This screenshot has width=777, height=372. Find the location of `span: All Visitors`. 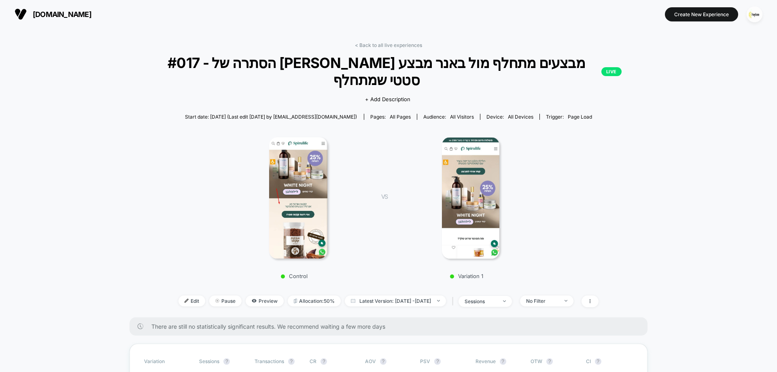

span: All Visitors is located at coordinates (462, 117).